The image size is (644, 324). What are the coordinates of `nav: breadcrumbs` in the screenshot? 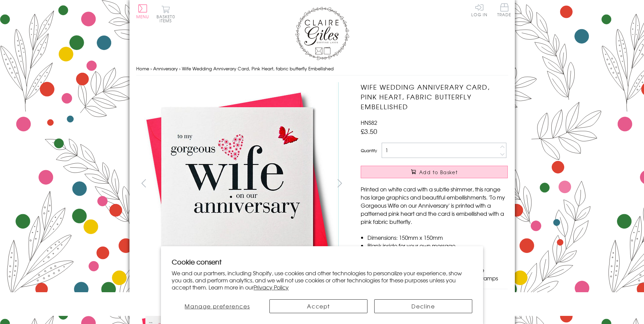 It's located at (322, 69).